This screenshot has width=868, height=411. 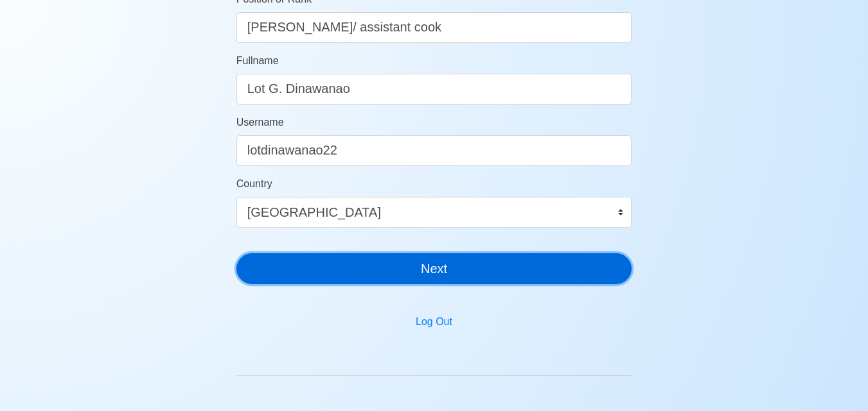 I want to click on button: Log Out, so click(x=434, y=322).